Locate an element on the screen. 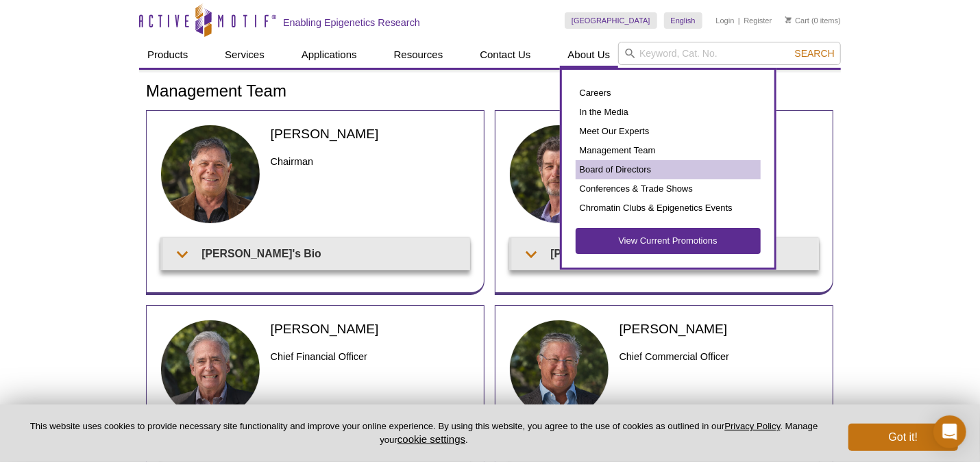  a: Cart is located at coordinates (797, 20).